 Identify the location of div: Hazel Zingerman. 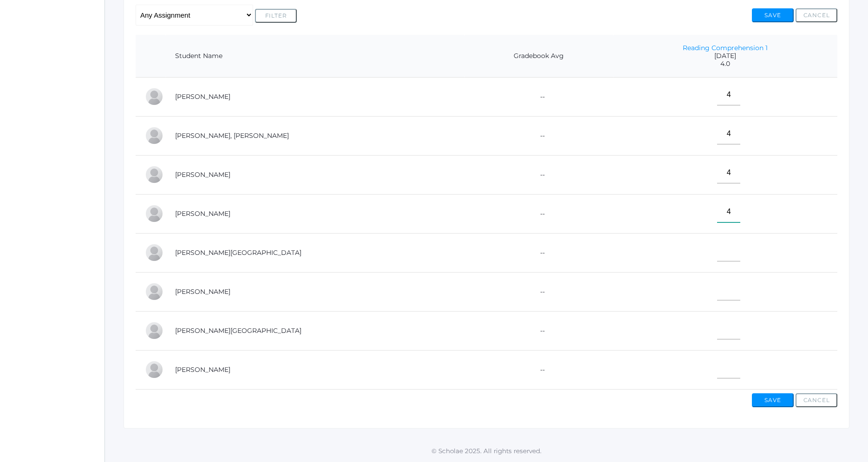
(154, 370).